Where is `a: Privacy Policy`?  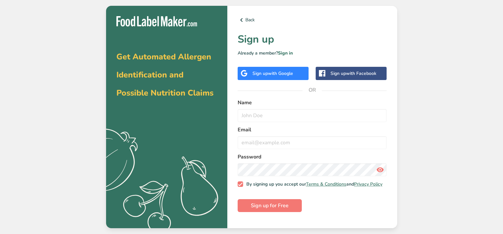
a: Privacy Policy is located at coordinates (368, 184).